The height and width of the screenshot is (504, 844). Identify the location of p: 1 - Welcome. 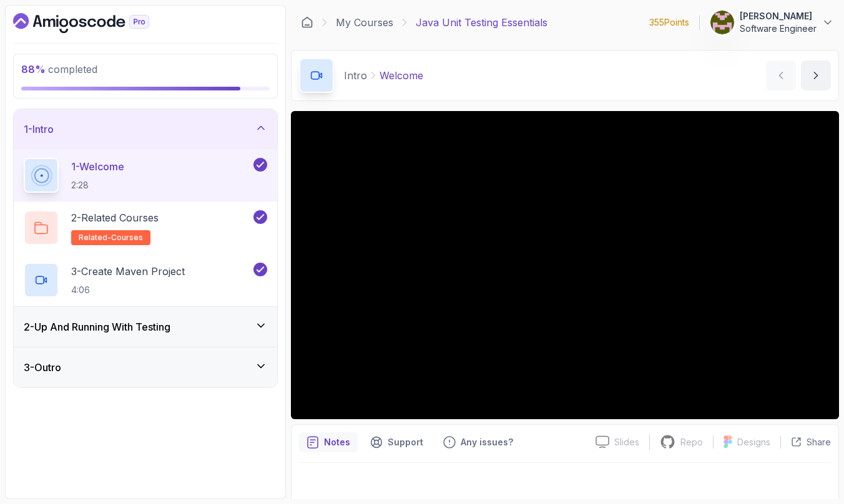
(97, 167).